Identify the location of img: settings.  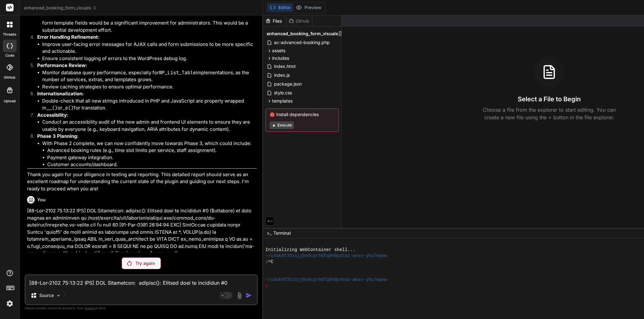
(10, 304).